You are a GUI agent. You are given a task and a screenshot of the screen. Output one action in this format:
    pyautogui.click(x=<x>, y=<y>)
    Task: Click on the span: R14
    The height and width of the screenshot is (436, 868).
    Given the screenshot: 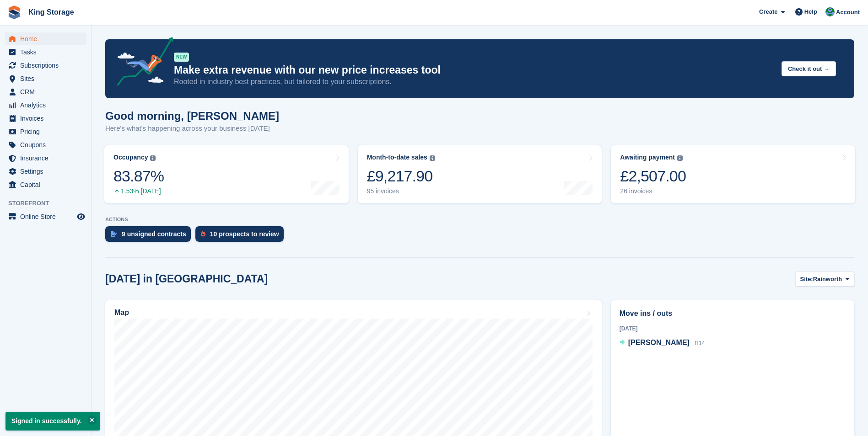 What is the action you would take?
    pyautogui.click(x=699, y=343)
    